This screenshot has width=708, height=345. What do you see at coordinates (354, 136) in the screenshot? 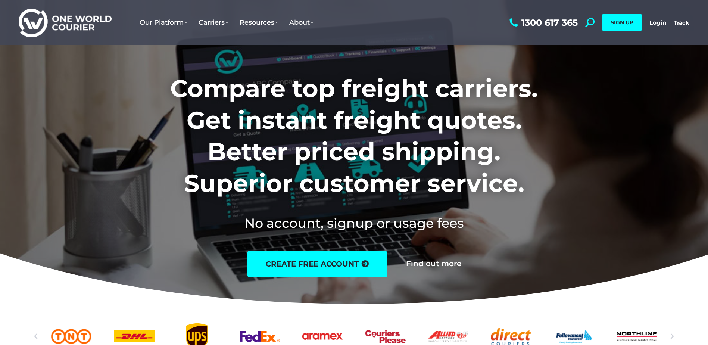
I see `h1: Compare top freight carriers. Get instant freight quotes. Better priced shipping. Superior custom...` at bounding box center [354, 136].